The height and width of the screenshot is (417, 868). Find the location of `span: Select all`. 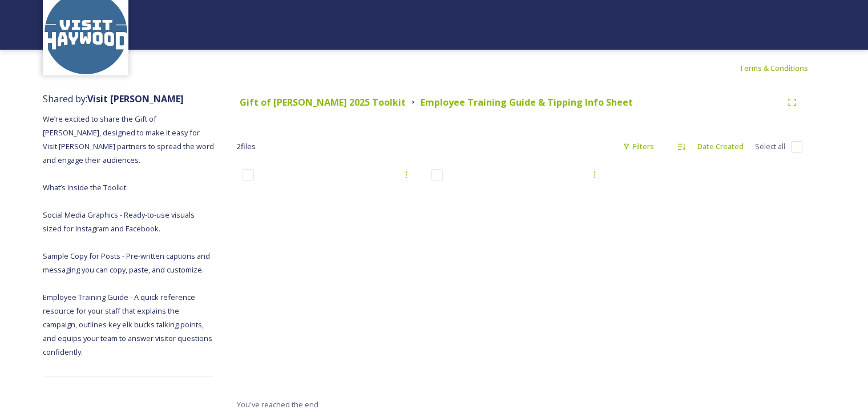

span: Select all is located at coordinates (770, 146).